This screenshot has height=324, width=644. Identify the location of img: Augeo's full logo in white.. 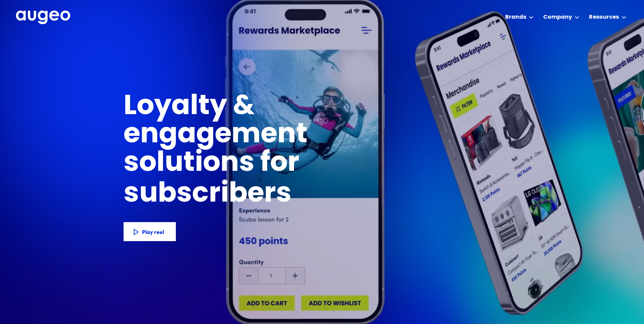
(43, 17).